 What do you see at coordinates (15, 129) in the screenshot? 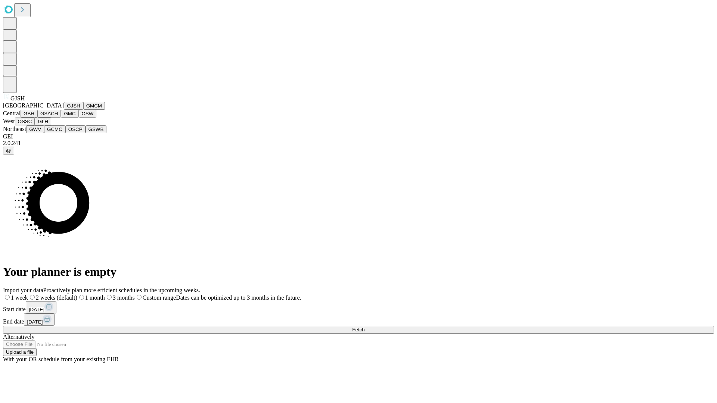
I see `span: Northeast` at bounding box center [15, 129].